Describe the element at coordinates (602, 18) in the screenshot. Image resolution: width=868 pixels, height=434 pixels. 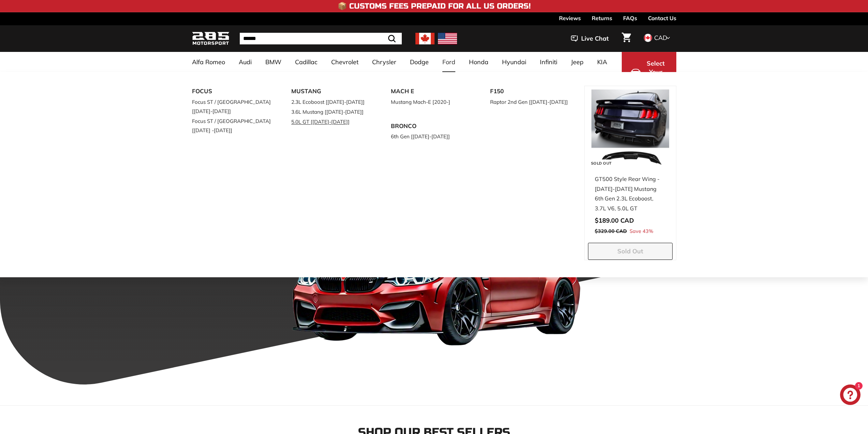
I see `a: Returns` at that location.